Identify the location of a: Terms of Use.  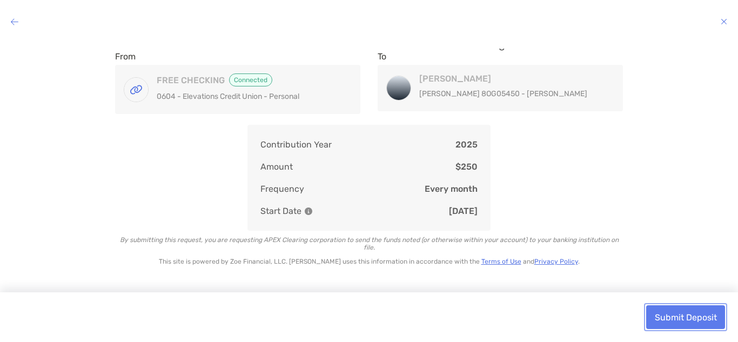
(501, 262).